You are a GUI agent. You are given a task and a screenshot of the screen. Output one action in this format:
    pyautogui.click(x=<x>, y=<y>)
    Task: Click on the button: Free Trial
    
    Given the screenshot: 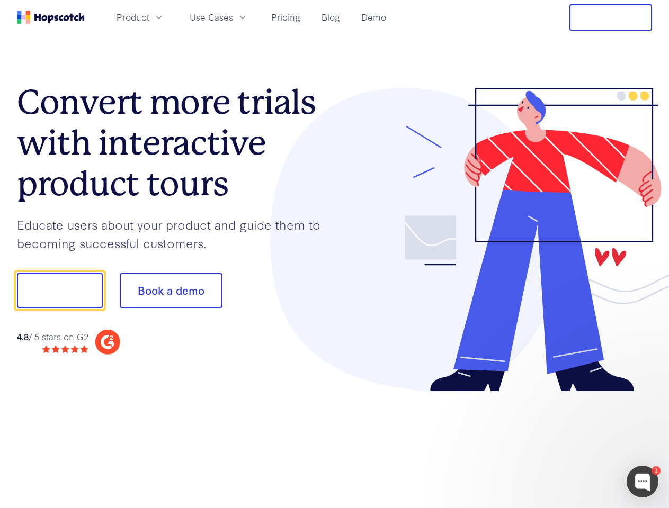 What is the action you would take?
    pyautogui.click(x=611, y=17)
    